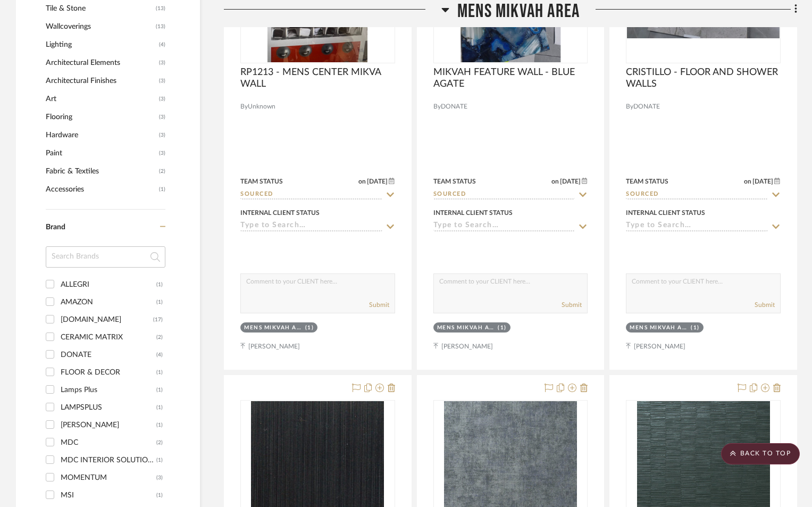 This screenshot has width=812, height=507. What do you see at coordinates (101, 153) in the screenshot?
I see `span: Paint` at bounding box center [101, 153].